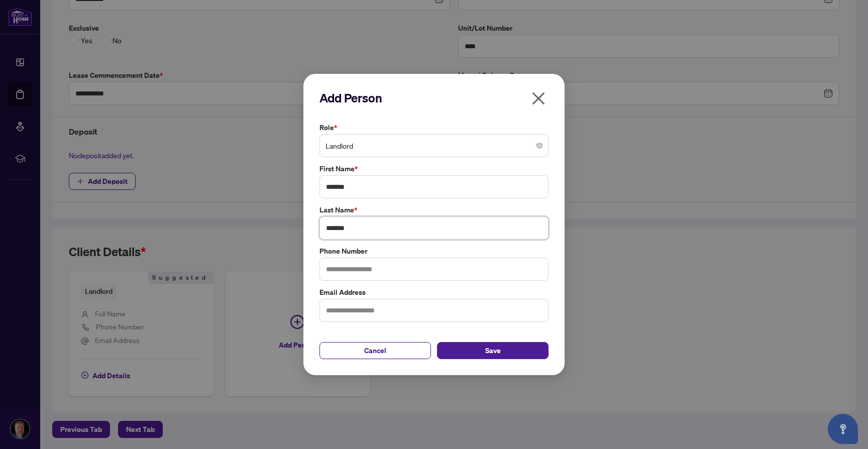 The image size is (868, 449). Describe the element at coordinates (493, 350) in the screenshot. I see `span: Save` at that location.